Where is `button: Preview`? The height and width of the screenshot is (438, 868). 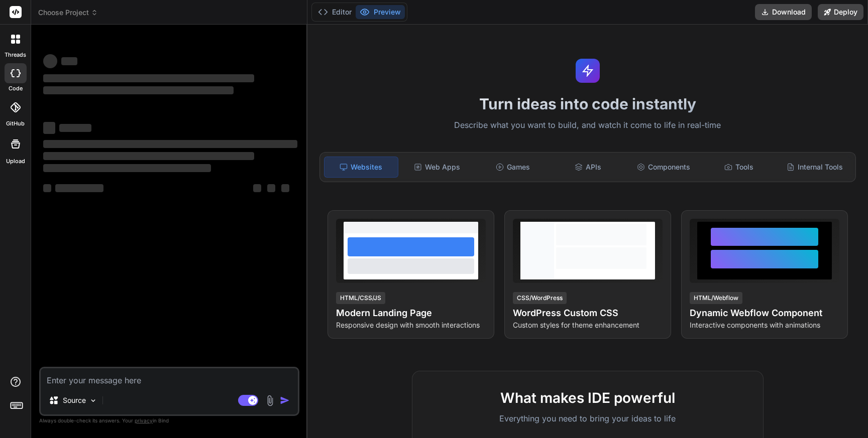 button: Preview is located at coordinates (381, 12).